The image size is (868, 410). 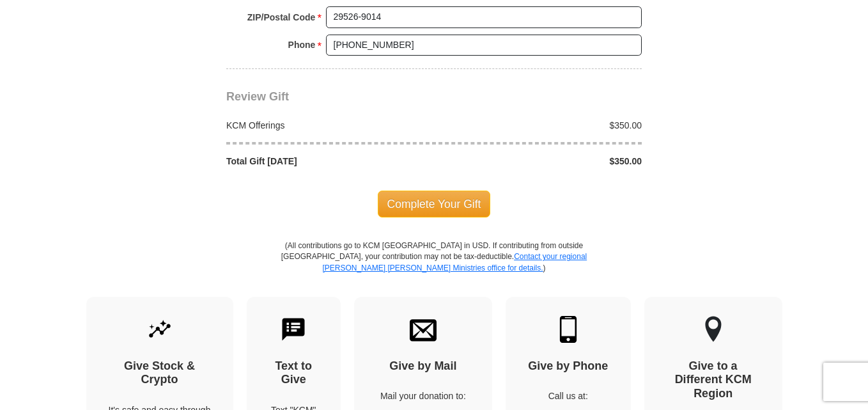 I want to click on span: Complete Your Gift, so click(x=434, y=204).